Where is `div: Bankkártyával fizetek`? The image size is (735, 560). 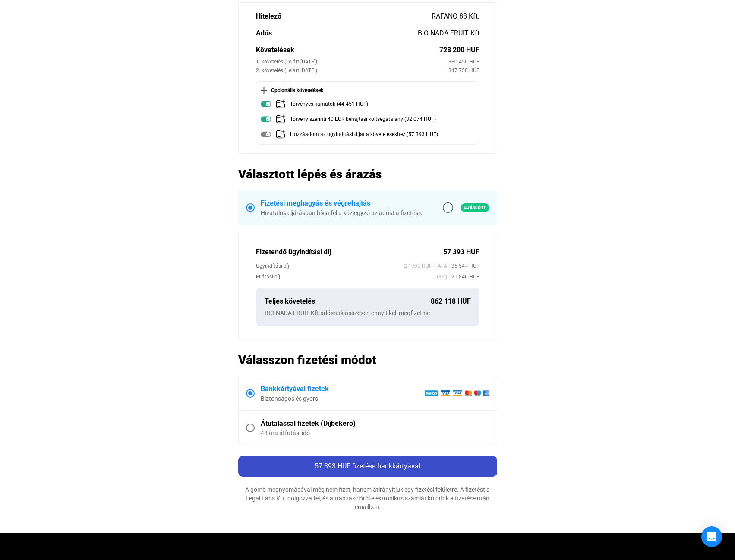 div: Bankkártyával fizetek is located at coordinates (342, 389).